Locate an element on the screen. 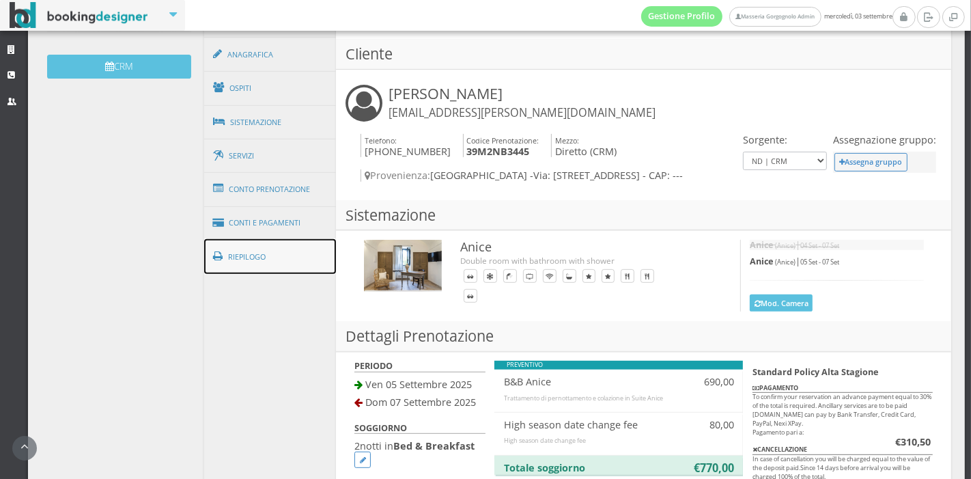 The image size is (971, 479). span: 310,50 is located at coordinates (916, 441).